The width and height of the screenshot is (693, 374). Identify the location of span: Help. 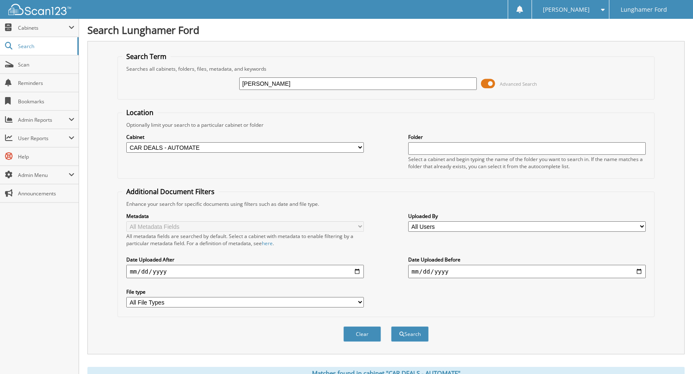
(46, 156).